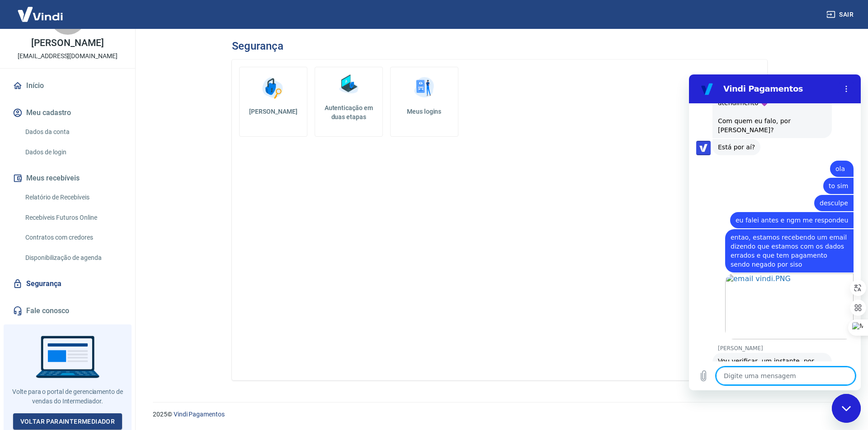 Image resolution: width=868 pixels, height=430 pixels. What do you see at coordinates (73, 152) in the screenshot?
I see `a: Dados de login` at bounding box center [73, 152].